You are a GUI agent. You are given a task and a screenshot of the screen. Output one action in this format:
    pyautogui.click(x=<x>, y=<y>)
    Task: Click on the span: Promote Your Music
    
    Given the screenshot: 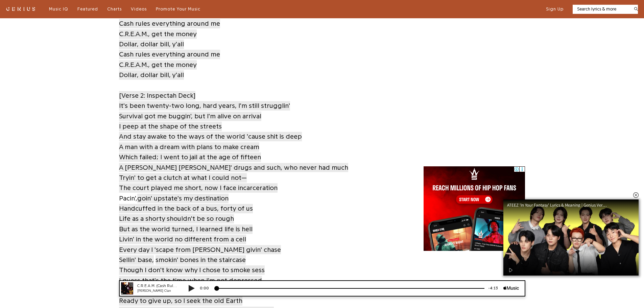 What is the action you would take?
    pyautogui.click(x=178, y=9)
    